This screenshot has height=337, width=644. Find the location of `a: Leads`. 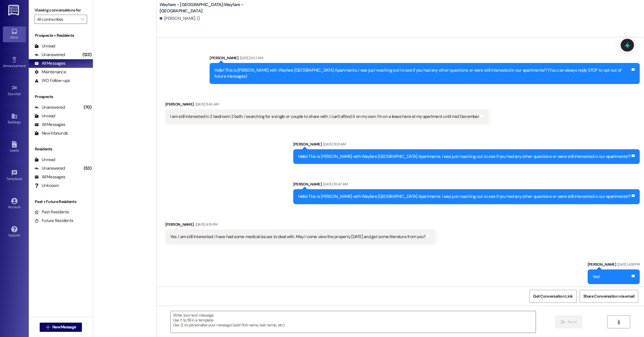

a: Leads is located at coordinates (14, 147).